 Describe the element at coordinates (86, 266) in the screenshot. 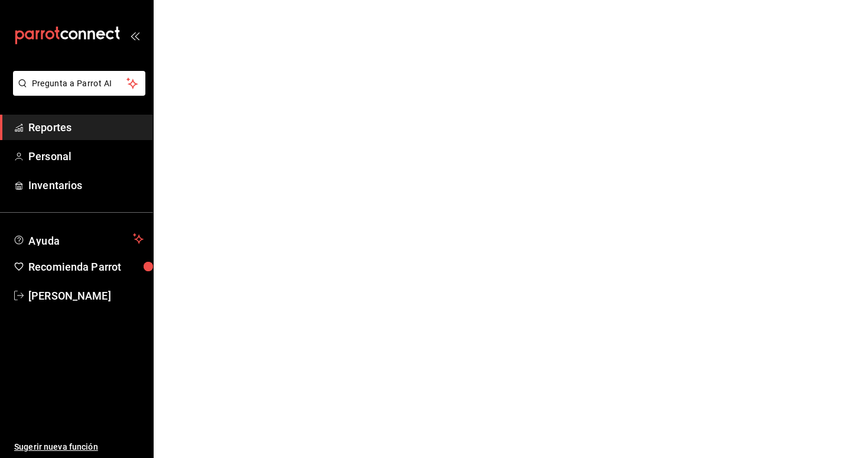

I see `span: Recomienda Parrot` at that location.